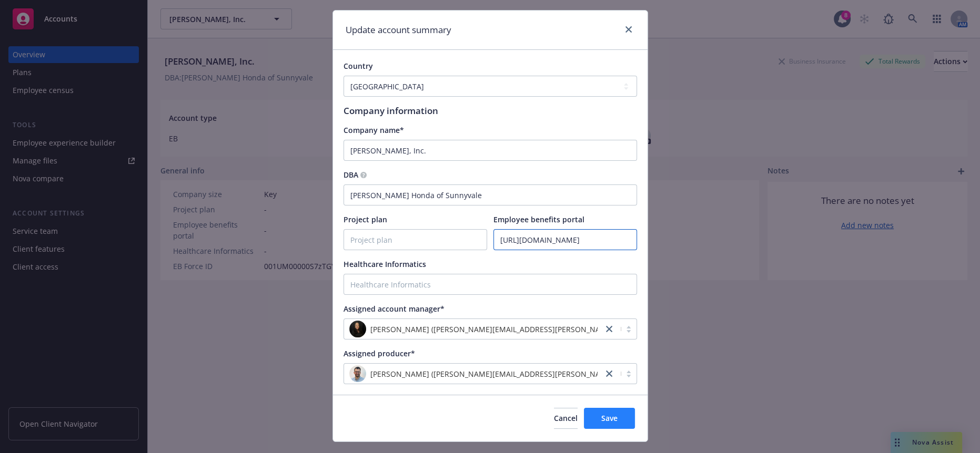 This screenshot has height=453, width=980. Describe the element at coordinates (358, 66) in the screenshot. I see `span: Country` at that location.